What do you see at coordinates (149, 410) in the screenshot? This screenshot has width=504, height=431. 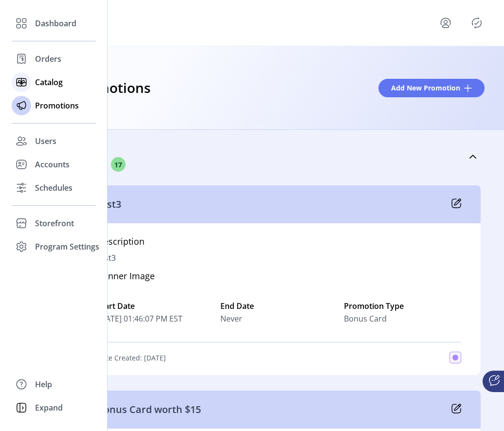 I see `p: Bonus Card worth $15` at bounding box center [149, 410].